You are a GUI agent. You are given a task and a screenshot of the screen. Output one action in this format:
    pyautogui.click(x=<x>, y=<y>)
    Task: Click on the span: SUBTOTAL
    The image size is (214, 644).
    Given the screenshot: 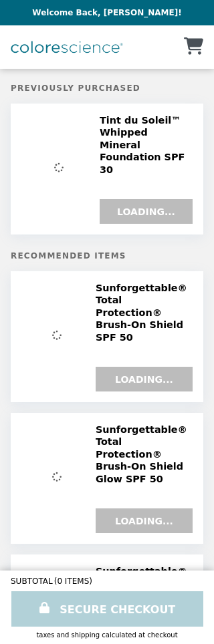 What is the action you would take?
    pyautogui.click(x=32, y=582)
    